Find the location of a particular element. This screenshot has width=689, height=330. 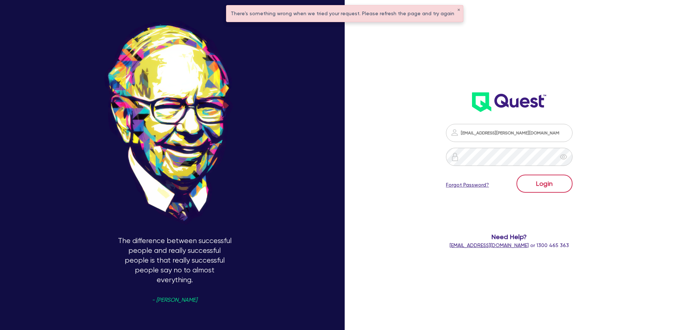

span: or 1300 465 363 is located at coordinates (509, 245).